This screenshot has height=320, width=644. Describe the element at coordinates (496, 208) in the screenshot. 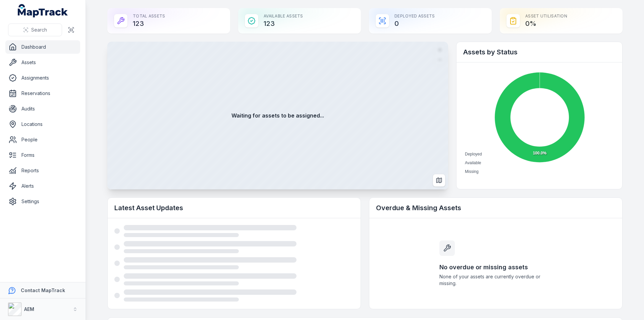

I see `h2: Overdue & Missing Assets` at that location.